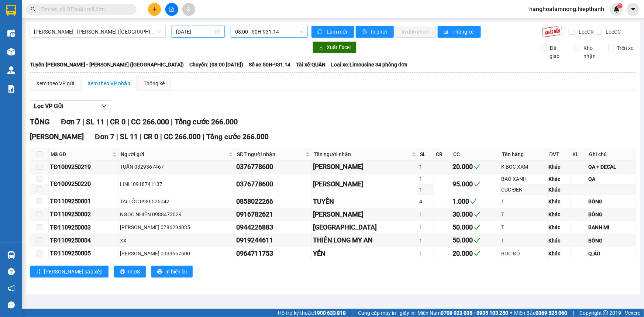 The height and width of the screenshot is (317, 644). I want to click on strong: 1900 633 818, so click(330, 313).